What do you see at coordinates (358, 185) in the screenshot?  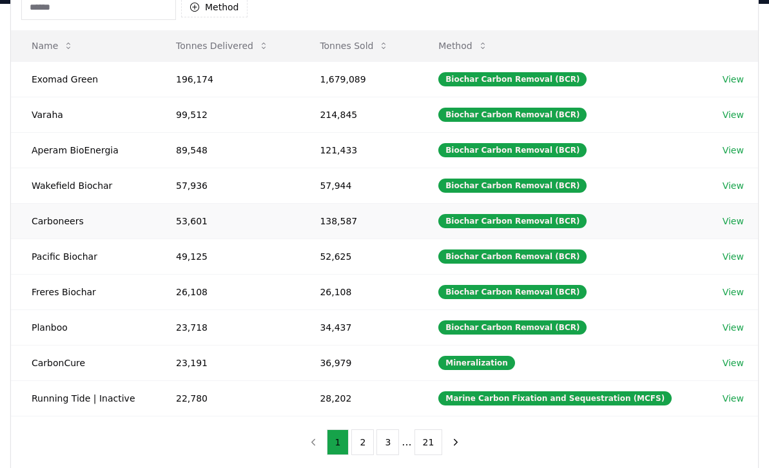 I see `td: 57,944` at bounding box center [358, 185].